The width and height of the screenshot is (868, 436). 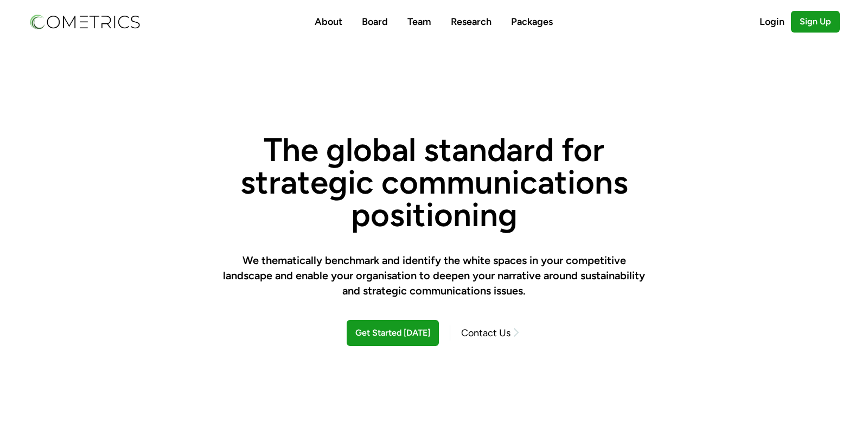 What do you see at coordinates (434, 182) in the screenshot?
I see `h1: The global standard for strategic communications positioning` at bounding box center [434, 182].